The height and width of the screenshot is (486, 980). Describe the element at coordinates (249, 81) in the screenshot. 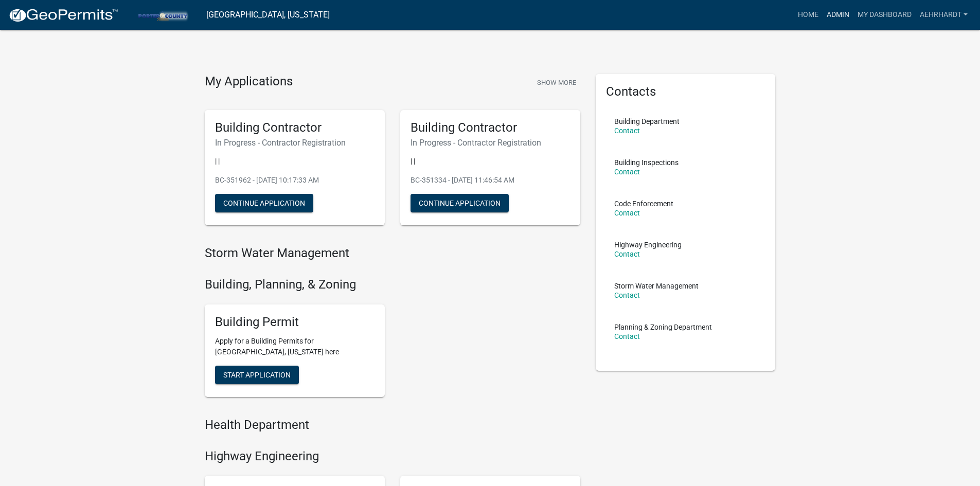

I see `h4: My Applications` at that location.